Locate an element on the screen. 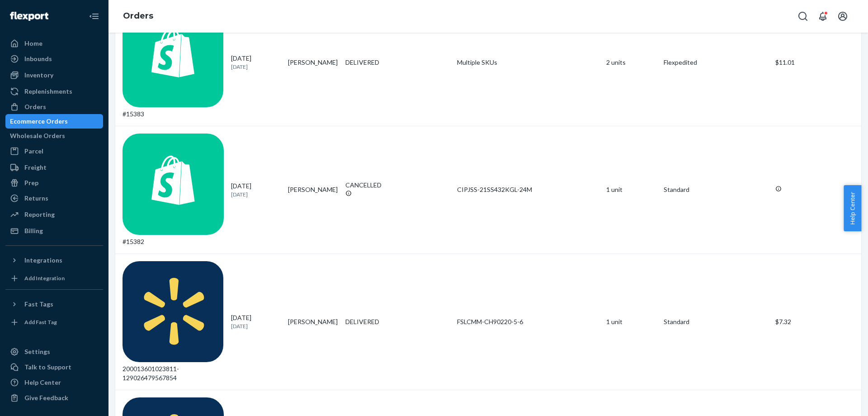 This screenshot has height=416, width=868. div: Inbounds is located at coordinates (38, 59).